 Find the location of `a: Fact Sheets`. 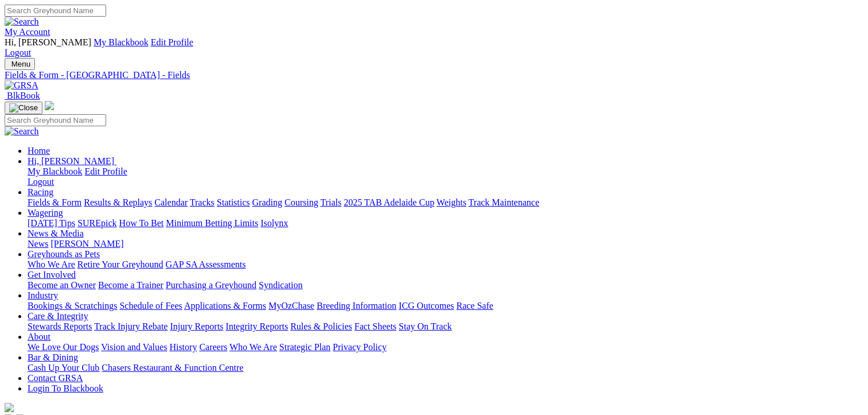

a: Fact Sheets is located at coordinates (375, 326).